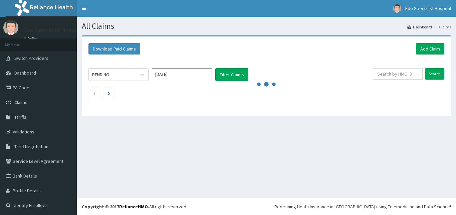 The height and width of the screenshot is (215, 456). What do you see at coordinates (442, 27) in the screenshot?
I see `li: Claims` at bounding box center [442, 27].